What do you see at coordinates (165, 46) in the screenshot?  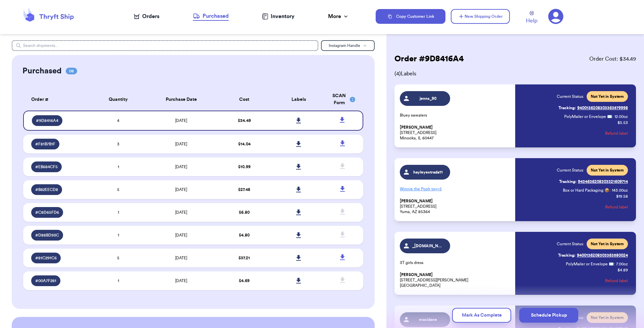 I see `input: Search shipments...` at bounding box center [165, 46].